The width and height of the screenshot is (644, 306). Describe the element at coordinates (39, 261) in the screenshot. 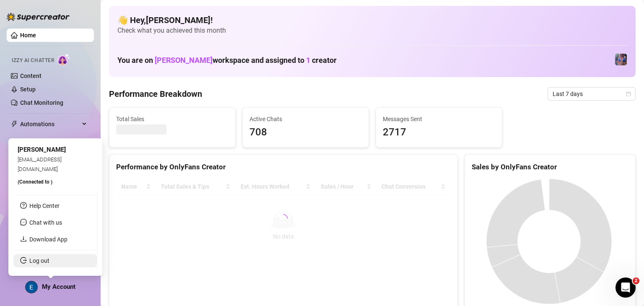

I see `a: Log out` at that location.